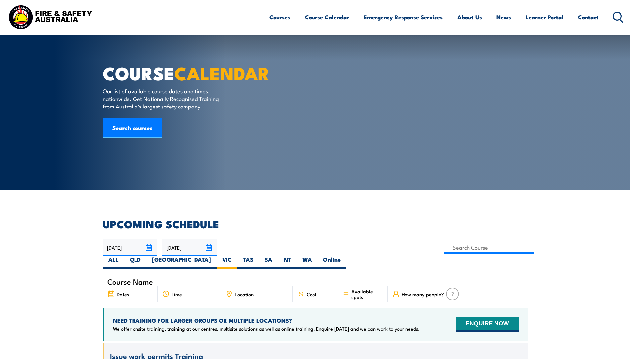  I want to click on input: From date, so click(130, 247).